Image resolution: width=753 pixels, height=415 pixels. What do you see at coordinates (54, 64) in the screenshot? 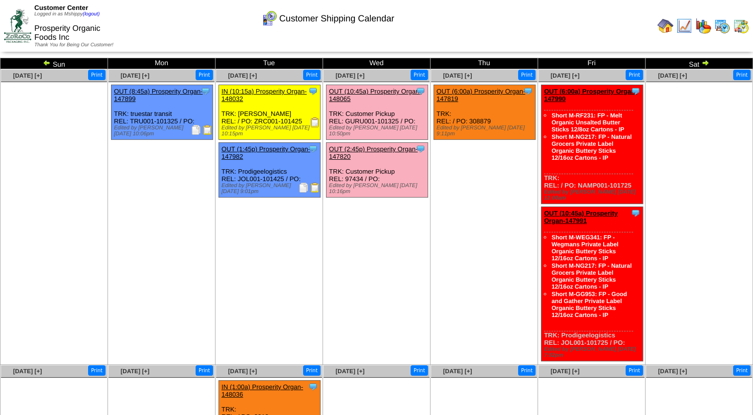
I see `td: Sun` at bounding box center [54, 64].